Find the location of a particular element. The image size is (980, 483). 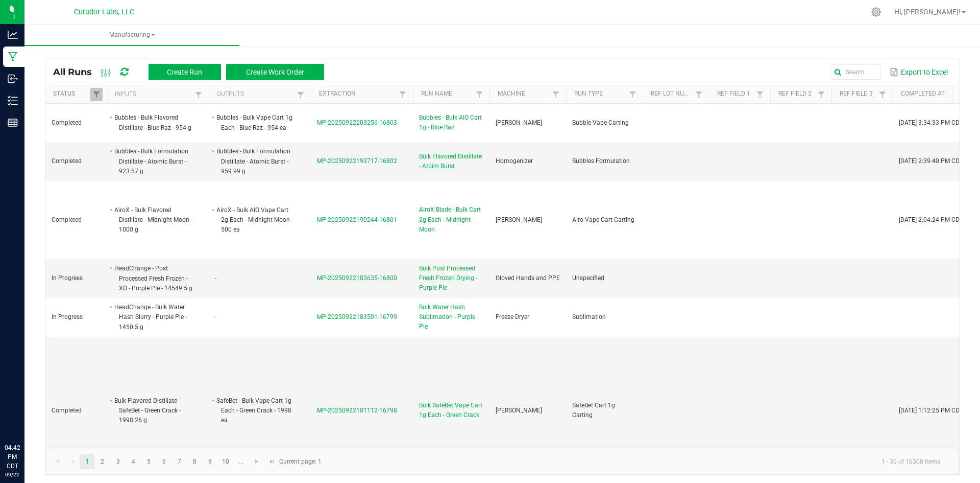

button: Create Work Order is located at coordinates (275, 72).